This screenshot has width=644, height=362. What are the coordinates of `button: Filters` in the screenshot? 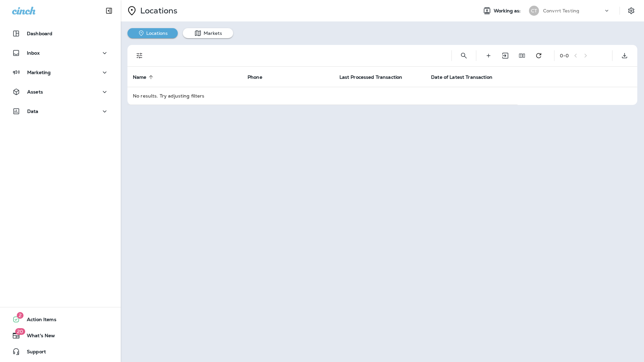 It's located at (140, 56).